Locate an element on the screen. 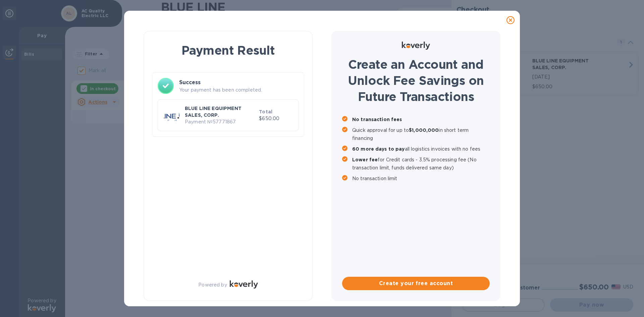 Image resolution: width=644 pixels, height=317 pixels. b: $1,000,000 is located at coordinates (424, 130).